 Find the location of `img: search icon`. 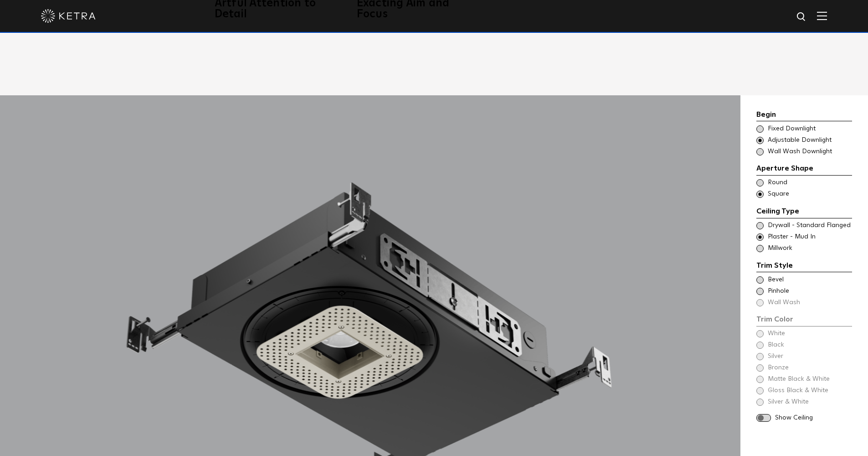

img: search icon is located at coordinates (802, 17).